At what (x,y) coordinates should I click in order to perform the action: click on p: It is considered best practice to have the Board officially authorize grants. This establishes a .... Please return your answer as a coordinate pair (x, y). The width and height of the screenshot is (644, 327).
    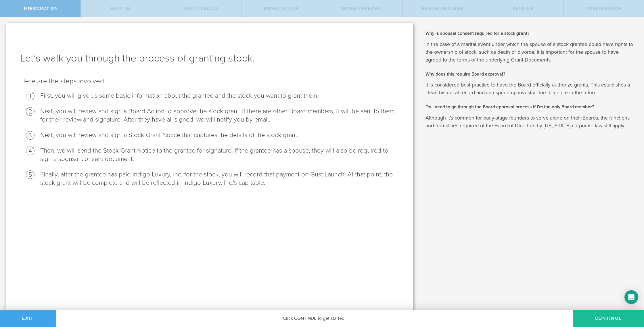
    Looking at the image, I should click on (530, 89).